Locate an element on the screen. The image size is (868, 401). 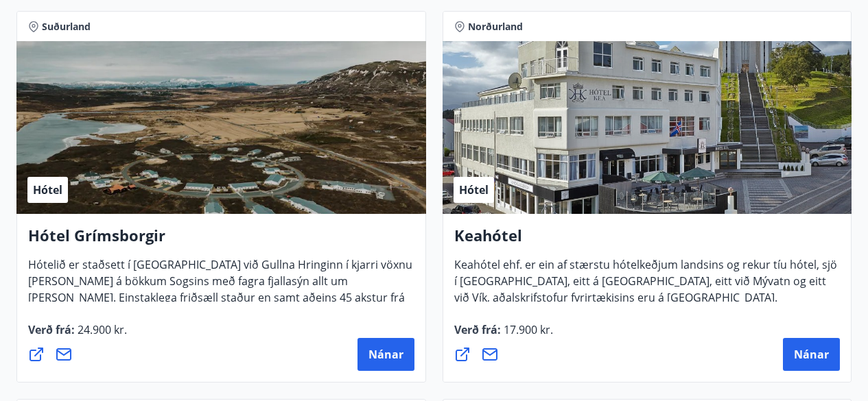
span: Suðurland is located at coordinates (66, 27).